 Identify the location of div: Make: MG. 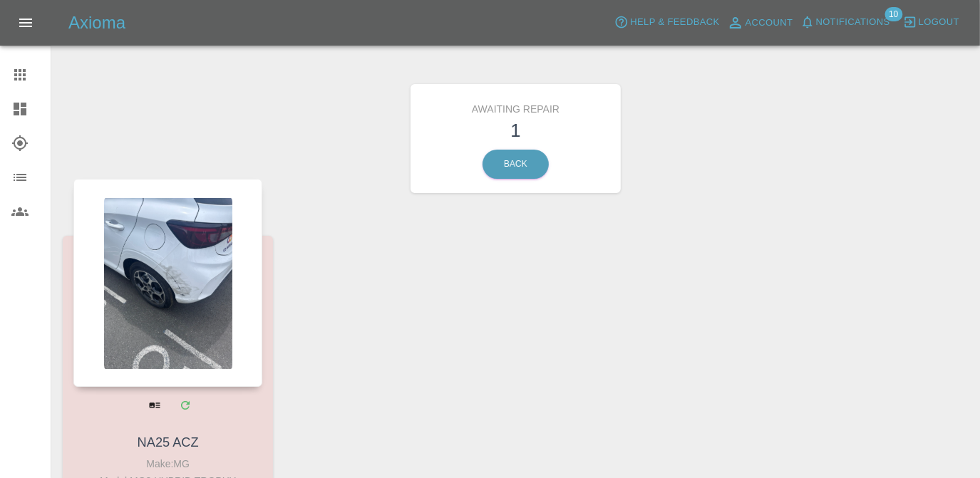
(168, 464).